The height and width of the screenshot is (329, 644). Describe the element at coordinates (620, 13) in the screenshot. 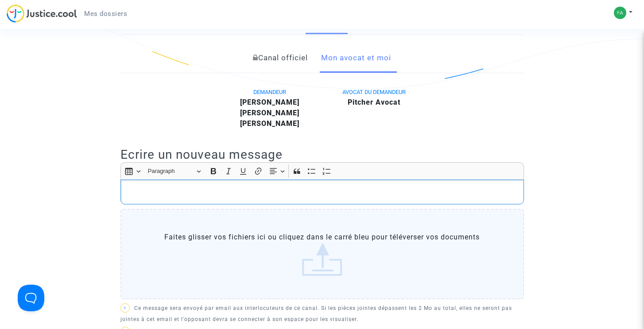

I see `img: 20c3d09ba7dc147ea7c36425ec287d2b` at that location.